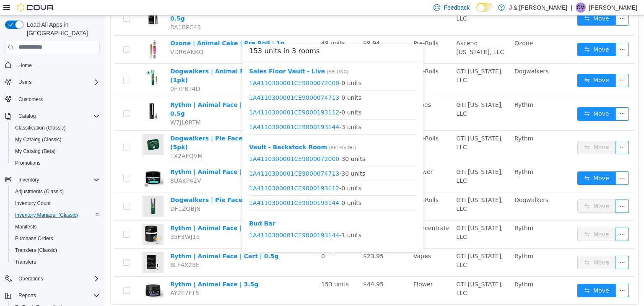  Describe the element at coordinates (36, 250) in the screenshot. I see `a: Transfers (Classic)` at that location.